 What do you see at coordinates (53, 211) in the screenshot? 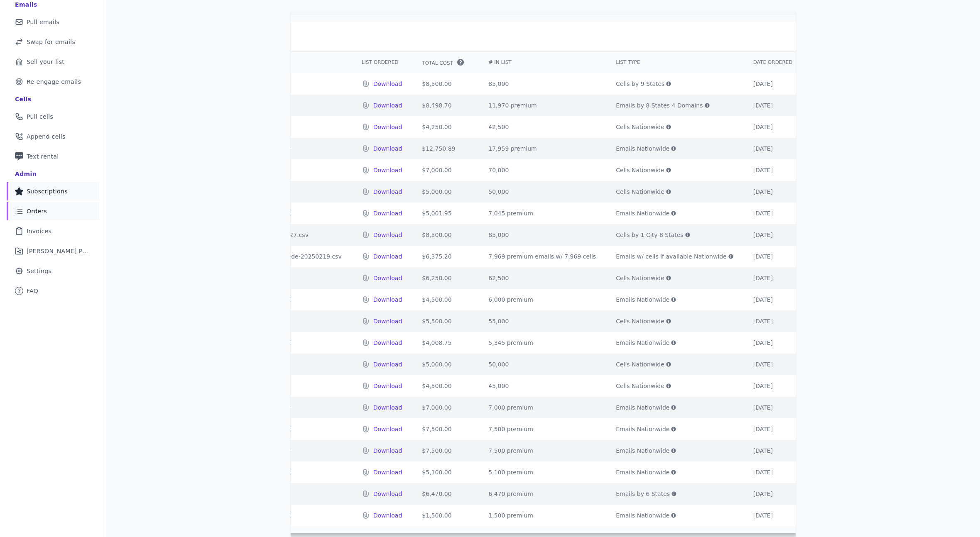
I see `a: Orders` at bounding box center [53, 211].